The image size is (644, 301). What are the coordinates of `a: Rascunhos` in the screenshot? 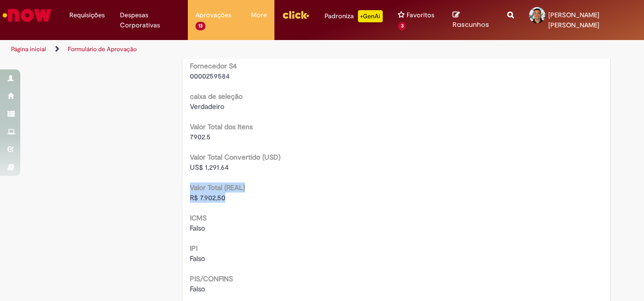 It's located at (472, 20).